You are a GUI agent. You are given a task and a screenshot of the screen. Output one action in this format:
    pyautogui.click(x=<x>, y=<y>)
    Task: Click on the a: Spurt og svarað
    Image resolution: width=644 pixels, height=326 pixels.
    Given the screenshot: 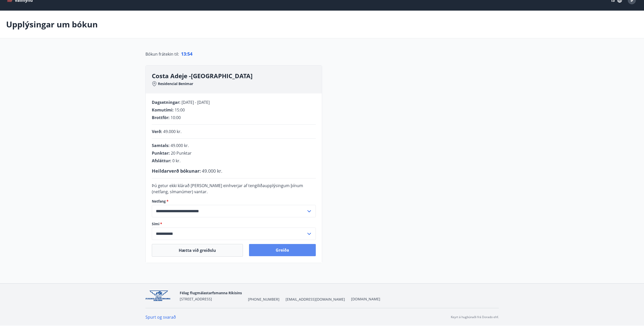 What is the action you would take?
    pyautogui.click(x=161, y=317)
    